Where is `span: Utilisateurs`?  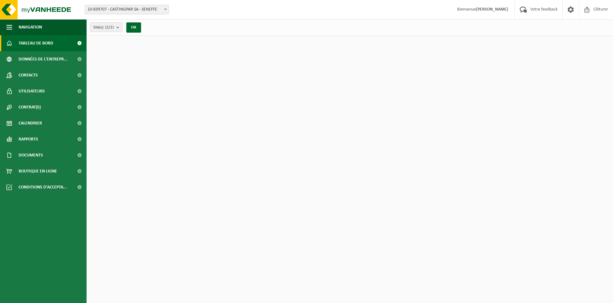 span: Utilisateurs is located at coordinates (32, 91).